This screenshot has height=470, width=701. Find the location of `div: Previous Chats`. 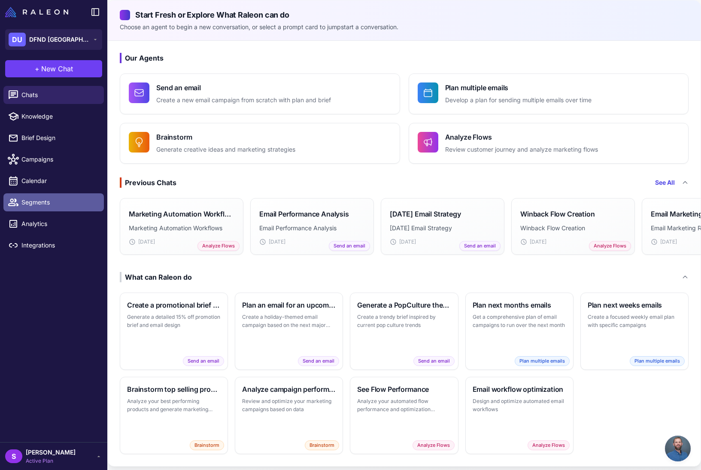

div: Previous Chats is located at coordinates (148, 183).